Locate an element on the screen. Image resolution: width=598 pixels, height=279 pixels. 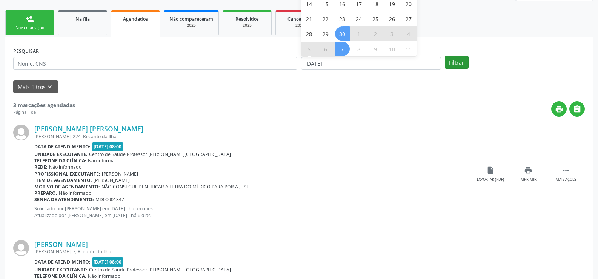
button: print is located at coordinates (559, 109).